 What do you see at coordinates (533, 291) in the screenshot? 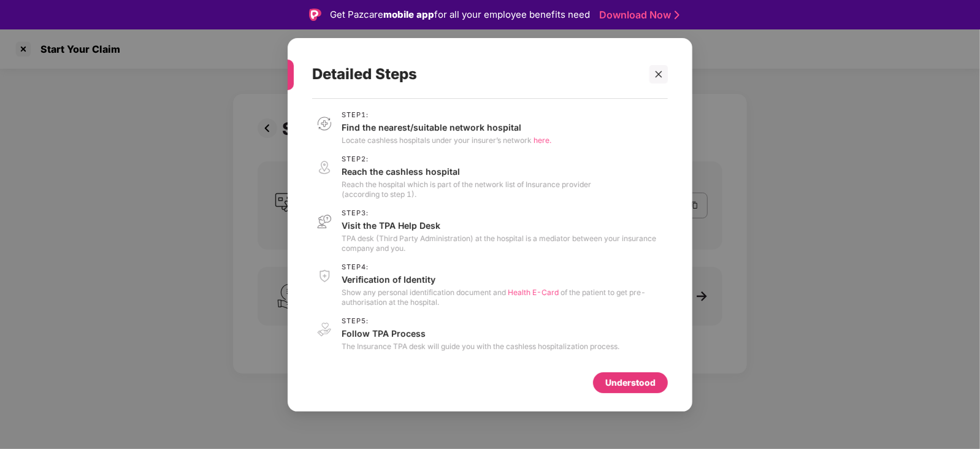
I see `span: Health E-Card` at bounding box center [533, 291].